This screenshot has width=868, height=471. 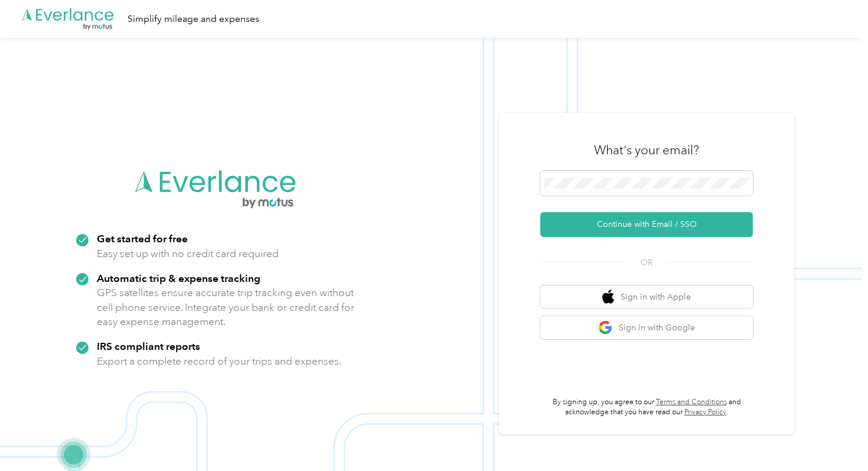 What do you see at coordinates (193, 19) in the screenshot?
I see `div: Simplify mileage and expenses` at bounding box center [193, 19].